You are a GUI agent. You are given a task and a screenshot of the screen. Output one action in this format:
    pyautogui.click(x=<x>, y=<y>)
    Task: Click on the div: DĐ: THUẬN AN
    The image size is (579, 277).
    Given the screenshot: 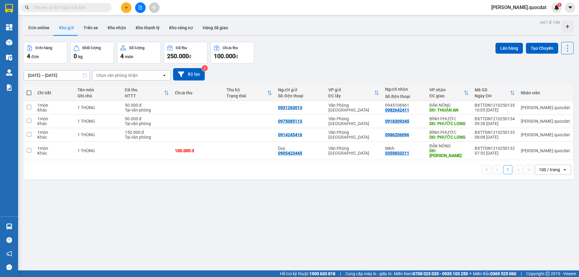 What is the action you would take?
    pyautogui.click(x=449, y=110)
    